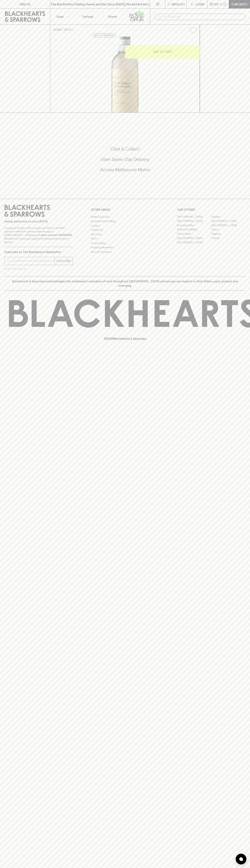 This screenshot has height=868, width=250. Describe the element at coordinates (163, 52) in the screenshot. I see `p: ADD TO CART` at that location.